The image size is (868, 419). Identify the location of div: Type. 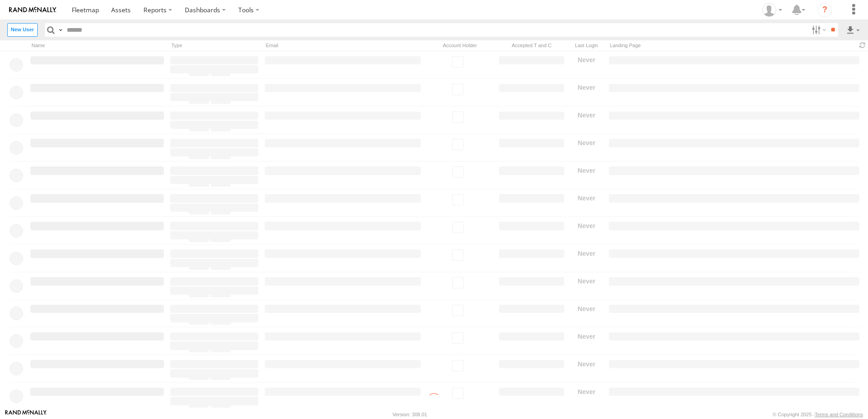
(214, 45).